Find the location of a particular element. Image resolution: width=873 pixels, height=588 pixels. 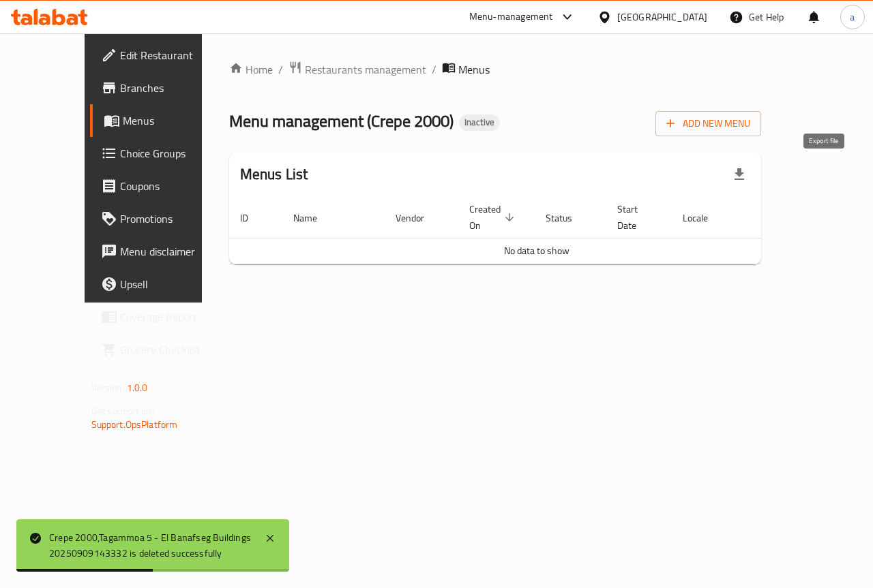

table: enhanced table is located at coordinates (536, 230).